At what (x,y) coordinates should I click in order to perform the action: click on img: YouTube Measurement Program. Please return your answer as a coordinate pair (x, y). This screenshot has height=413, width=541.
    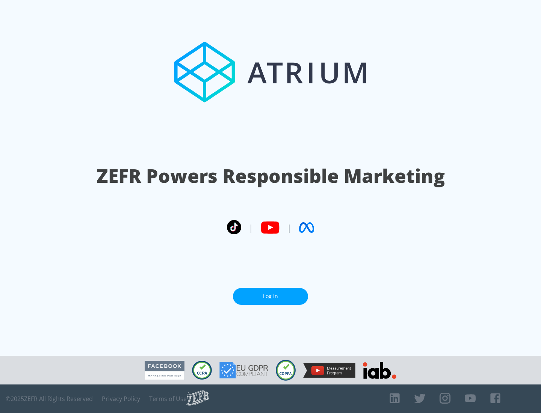
    Looking at the image, I should click on (329, 370).